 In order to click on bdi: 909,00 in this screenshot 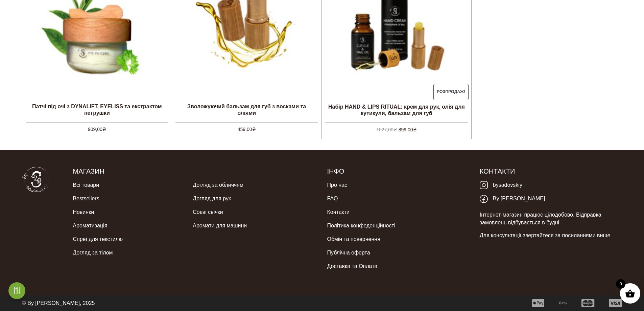, I will do `click(97, 129)`.